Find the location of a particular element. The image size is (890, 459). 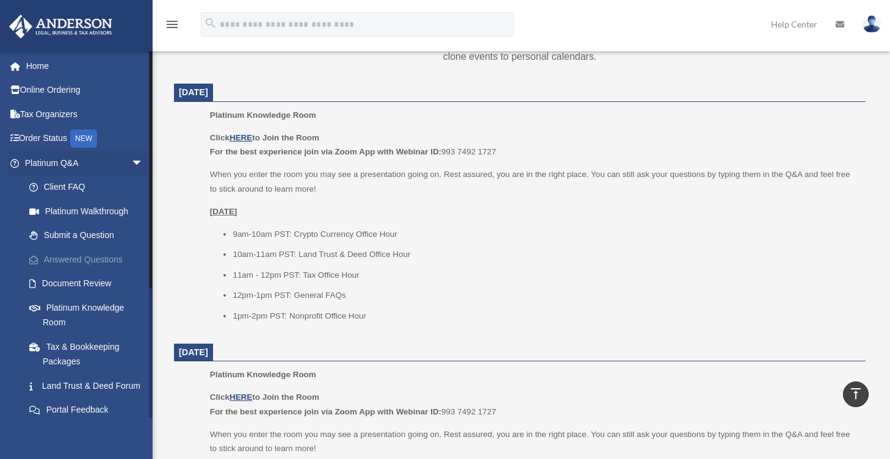

li: 12pm-1pm PST: General FAQs is located at coordinates (545, 296).